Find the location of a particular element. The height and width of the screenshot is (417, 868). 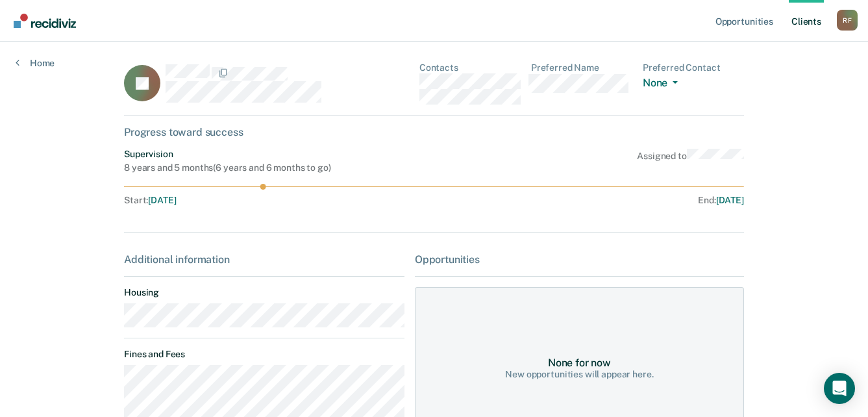

dt: Fines and Fees is located at coordinates (265, 354).